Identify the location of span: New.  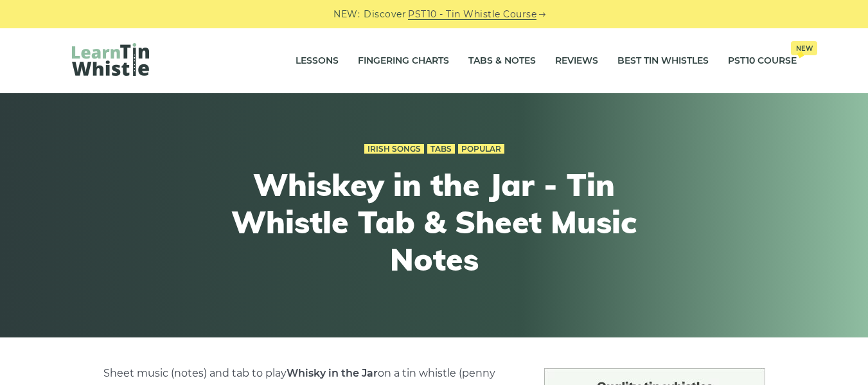
(803, 48).